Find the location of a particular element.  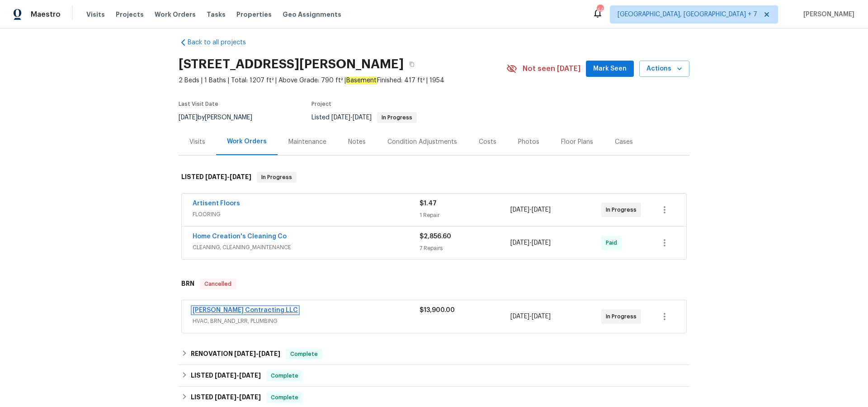

span: Project is located at coordinates (322, 104).